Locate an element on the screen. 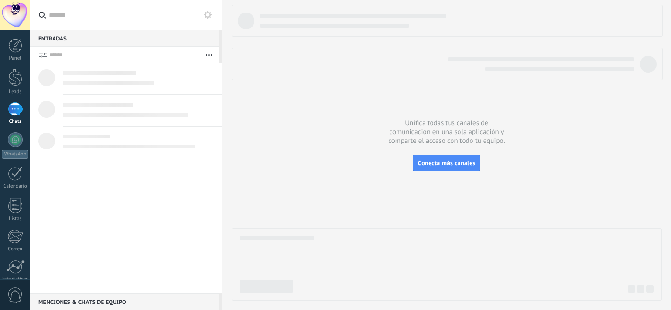 This screenshot has height=310, width=671. div: Correo is located at coordinates (15, 249).